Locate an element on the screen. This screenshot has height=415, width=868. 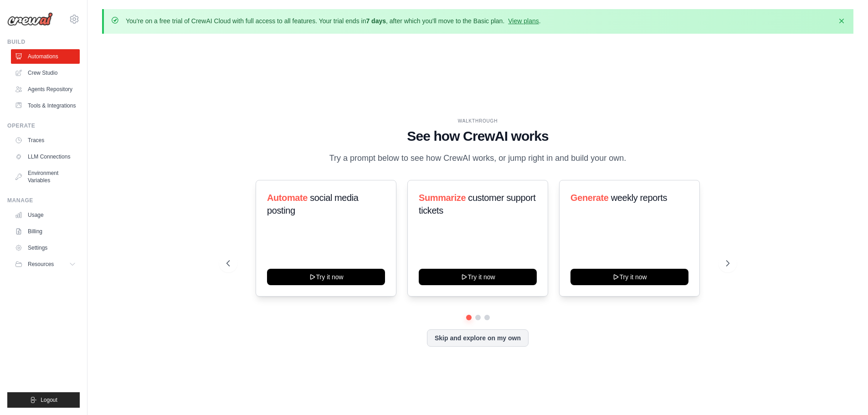
a: Tools & Integrations is located at coordinates (45, 106).